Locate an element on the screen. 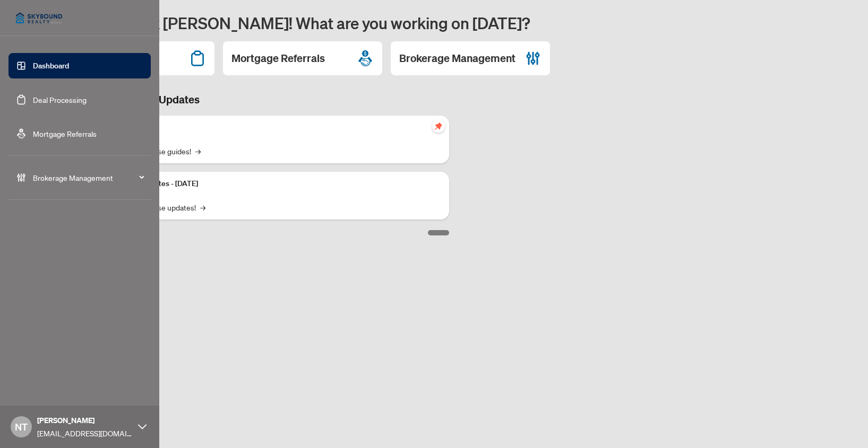 The width and height of the screenshot is (868, 448). button: Open asap is located at coordinates (841, 427).